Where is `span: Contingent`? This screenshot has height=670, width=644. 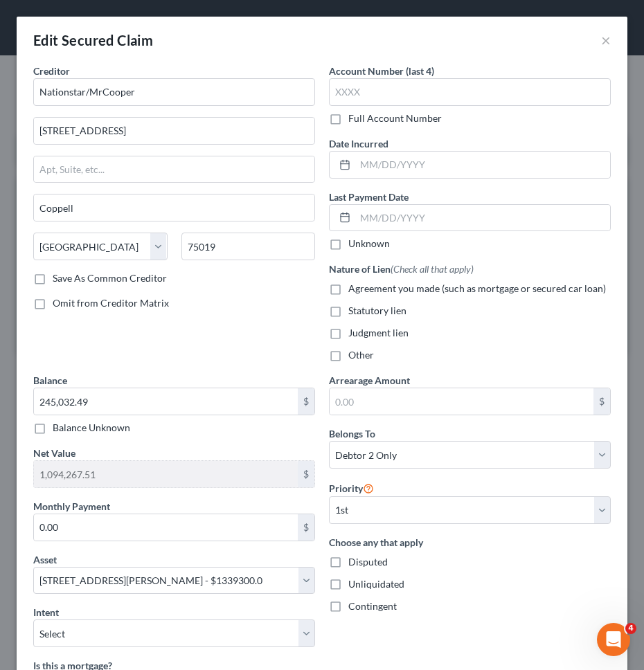 span: Contingent is located at coordinates (372, 606).